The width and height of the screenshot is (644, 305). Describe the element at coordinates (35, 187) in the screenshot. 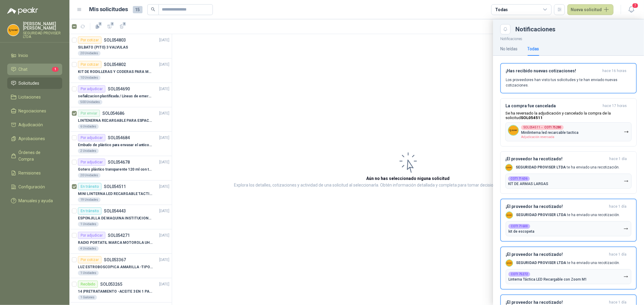

I see `a: Configuración` at that location.